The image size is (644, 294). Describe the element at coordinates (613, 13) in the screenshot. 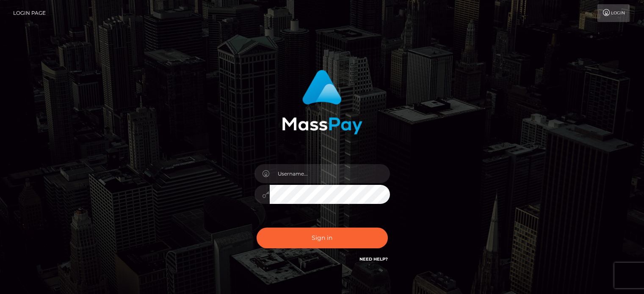

I see `a: Login` at that location.